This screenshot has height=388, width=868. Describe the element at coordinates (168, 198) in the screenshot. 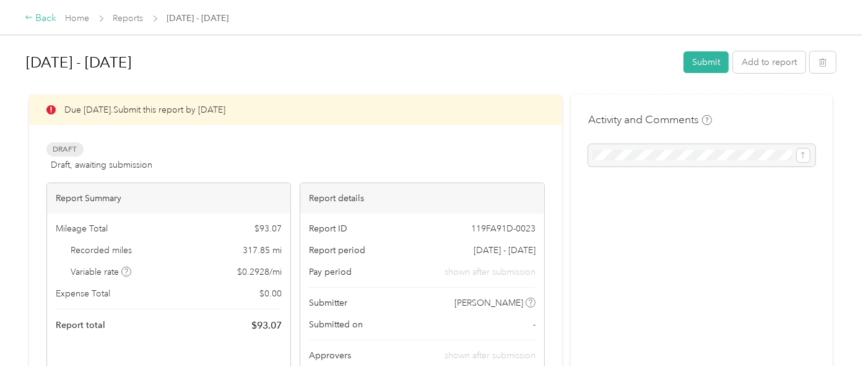

I see `div: Report Summary` at that location.